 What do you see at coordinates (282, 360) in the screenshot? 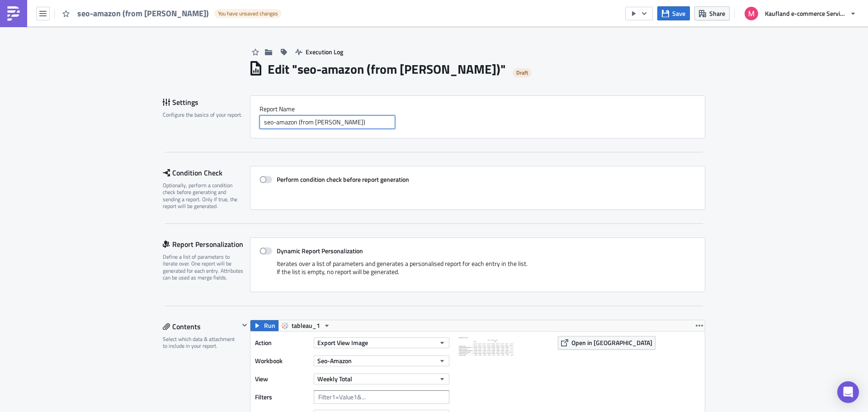
I see `label: Workbook` at bounding box center [282, 360].